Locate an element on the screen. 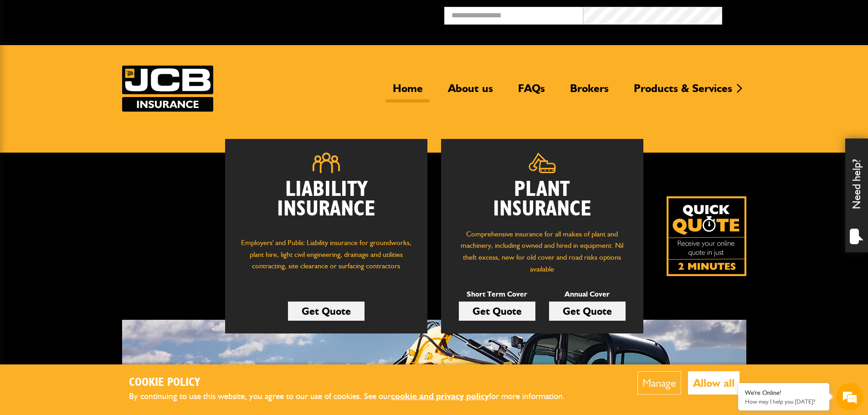 Image resolution: width=868 pixels, height=415 pixels. a: Get your insurance quote isn just 2-minutes is located at coordinates (706, 236).